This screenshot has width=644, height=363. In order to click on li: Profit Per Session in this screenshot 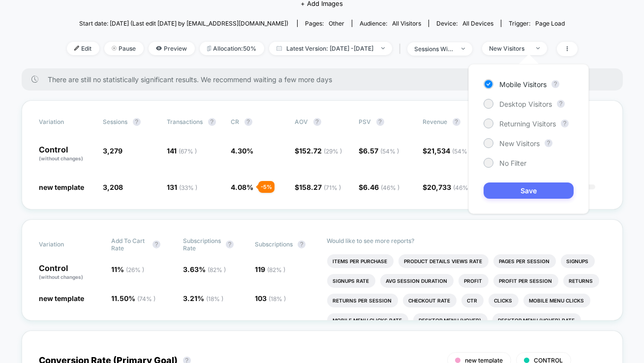, I will do `click(526, 281)`.